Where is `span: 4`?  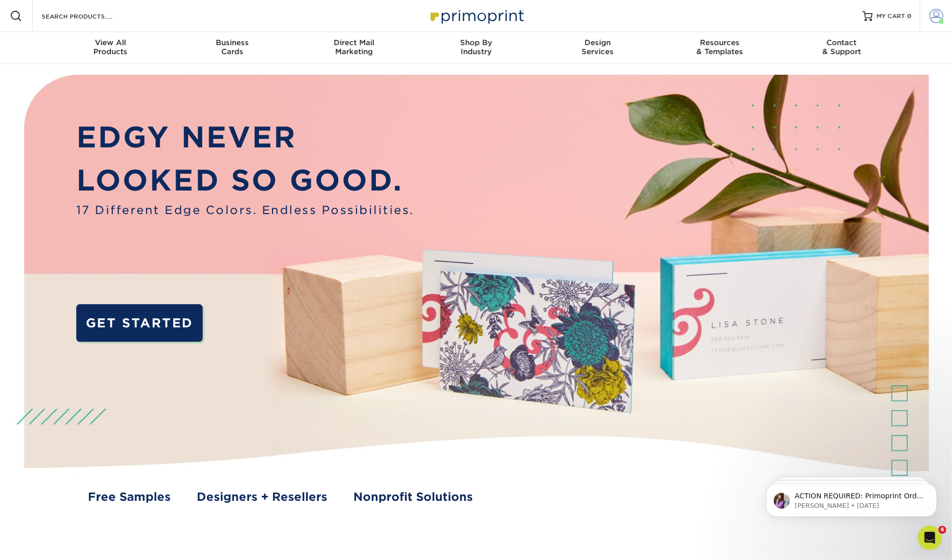
span: 4 is located at coordinates (943, 530).